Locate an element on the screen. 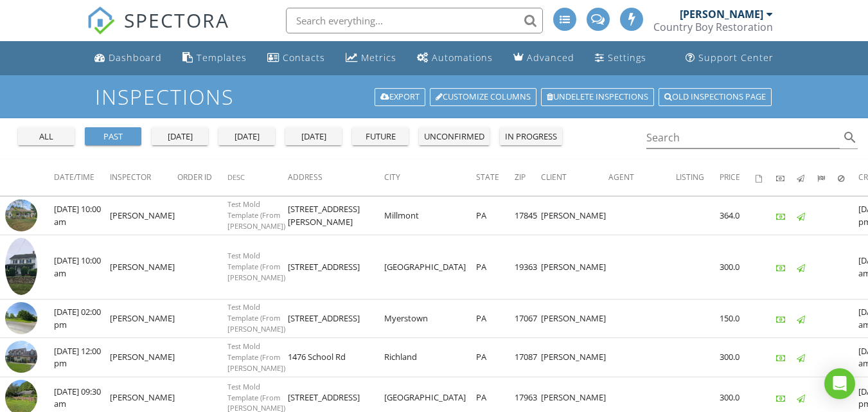 The width and height of the screenshot is (868, 412). img: 9287645%2Fcover_photos%2FJrMQ1PyOxWnNH9LwMcMU%2Fsmall.jpg is located at coordinates (22, 356).